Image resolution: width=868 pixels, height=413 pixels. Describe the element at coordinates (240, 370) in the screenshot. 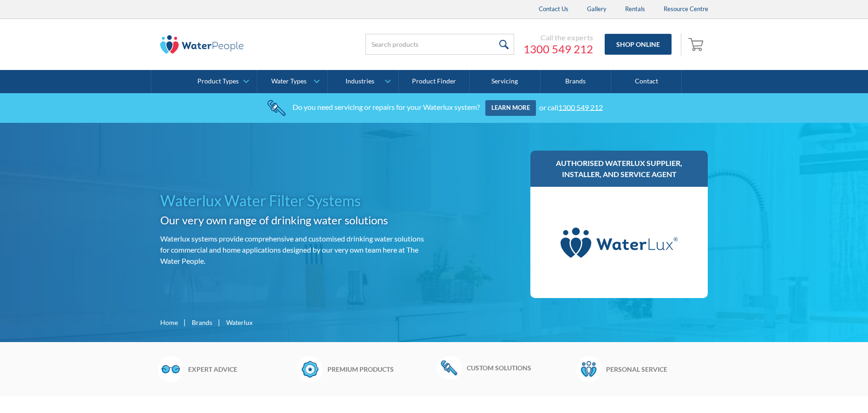

I see `h6: Expert advice` at that location.